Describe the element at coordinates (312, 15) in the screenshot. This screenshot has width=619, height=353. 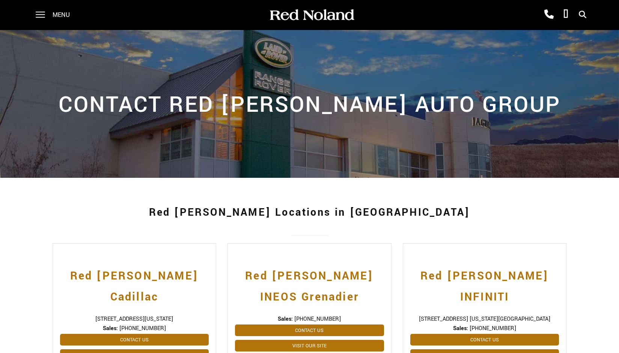
I see `img: Red Noland Auto Group` at that location.